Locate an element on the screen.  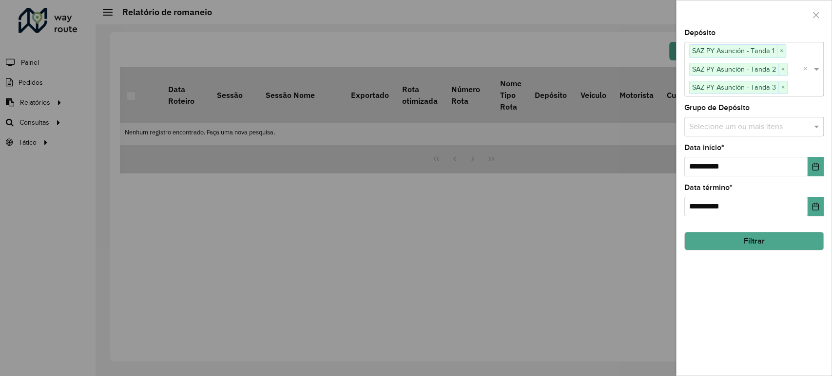
button: Filtrar is located at coordinates (754, 241).